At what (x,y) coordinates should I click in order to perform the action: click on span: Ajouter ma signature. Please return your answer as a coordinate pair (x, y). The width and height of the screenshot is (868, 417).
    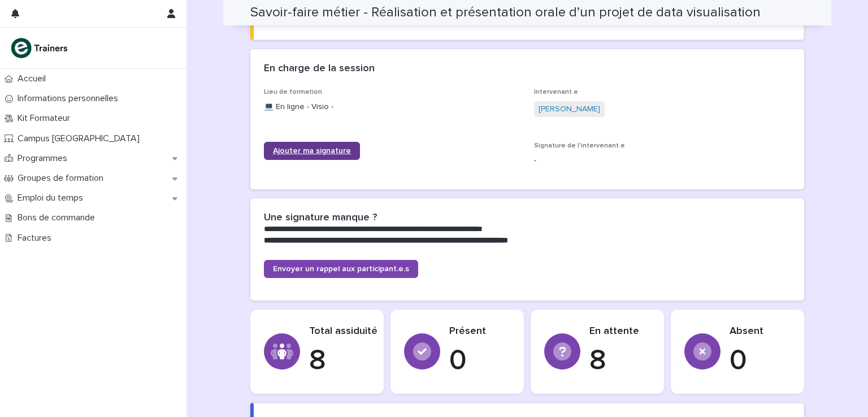
    Looking at the image, I should click on (312, 151).